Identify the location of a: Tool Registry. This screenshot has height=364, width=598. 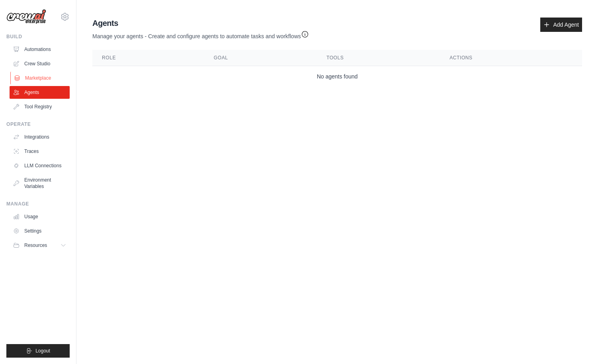
(39, 107).